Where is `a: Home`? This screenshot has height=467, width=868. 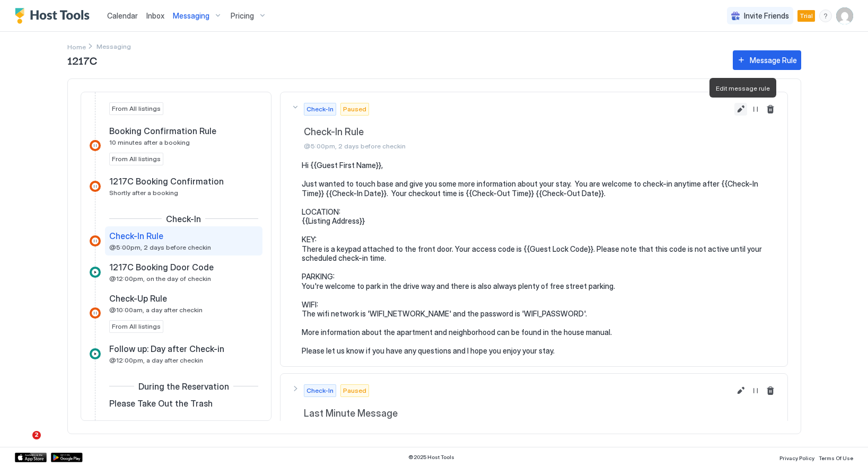 a: Home is located at coordinates (76, 46).